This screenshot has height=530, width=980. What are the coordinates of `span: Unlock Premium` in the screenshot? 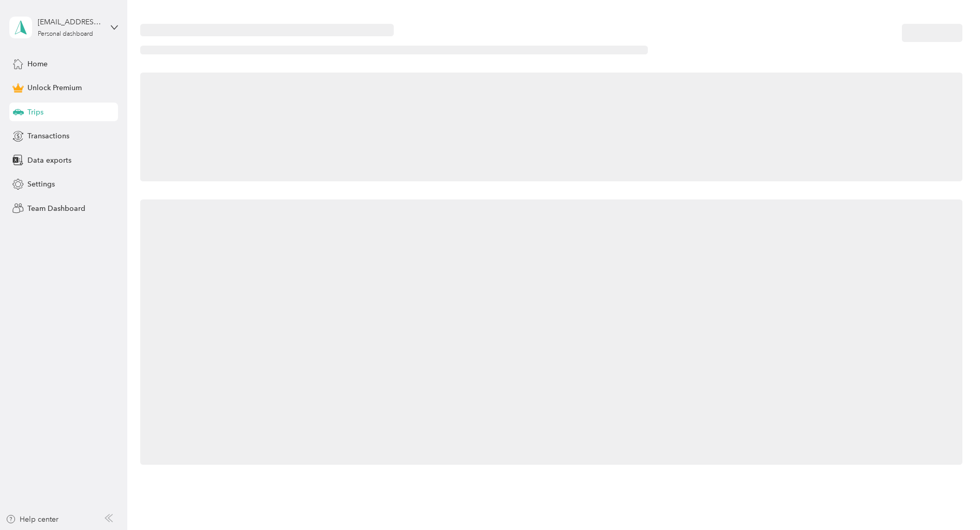 It's located at (55, 88).